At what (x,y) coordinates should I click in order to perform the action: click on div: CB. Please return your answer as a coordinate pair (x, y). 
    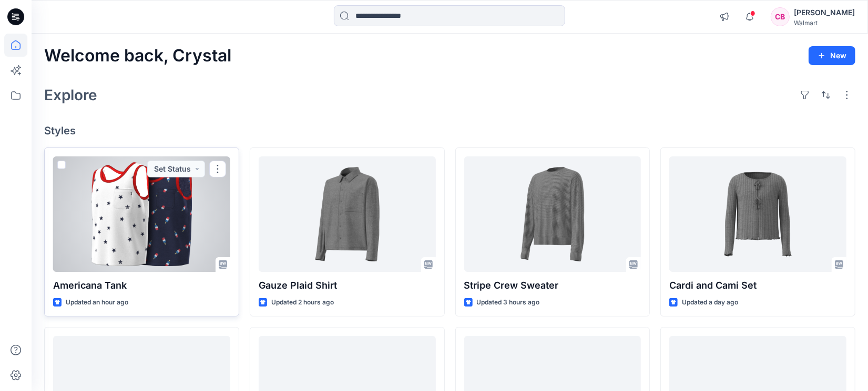
    Looking at the image, I should click on (781, 17).